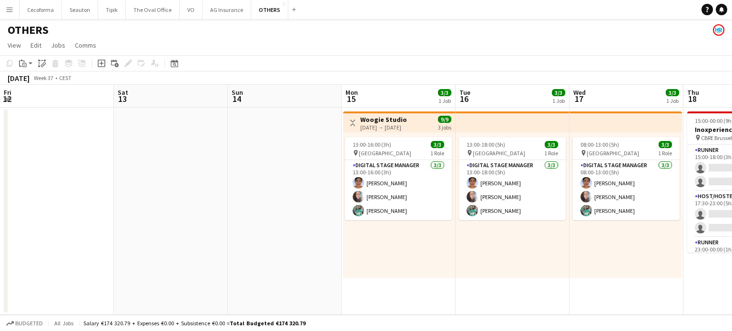 The image size is (732, 331). I want to click on button: The Oval Office, so click(152, 10).